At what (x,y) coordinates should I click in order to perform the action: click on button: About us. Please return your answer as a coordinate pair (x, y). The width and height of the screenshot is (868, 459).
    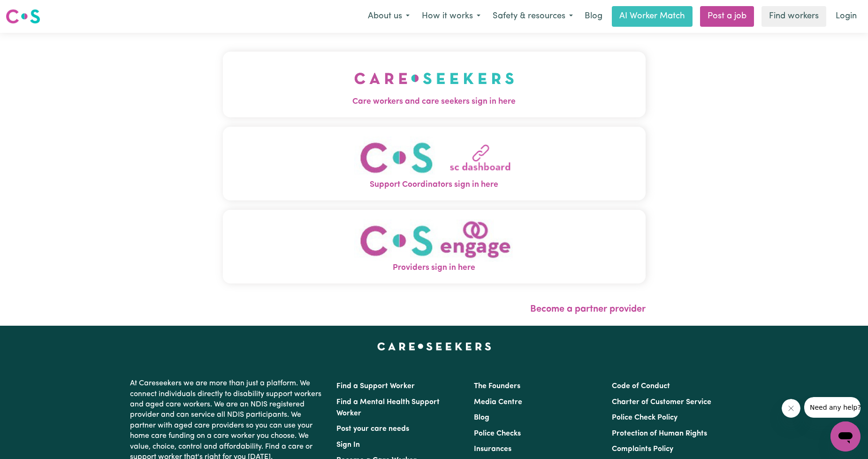
    Looking at the image, I should click on (388, 16).